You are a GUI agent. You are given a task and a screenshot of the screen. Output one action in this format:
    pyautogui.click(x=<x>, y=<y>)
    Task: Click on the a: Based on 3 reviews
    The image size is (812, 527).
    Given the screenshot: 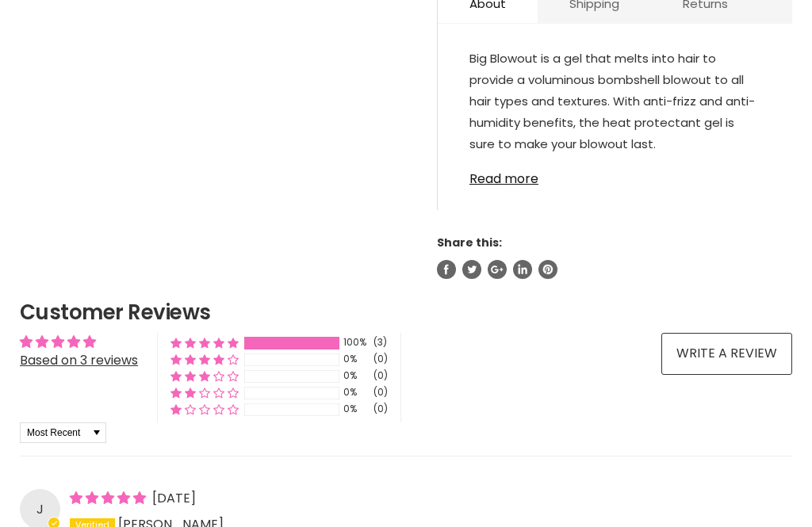 What is the action you would take?
    pyautogui.click(x=78, y=361)
    